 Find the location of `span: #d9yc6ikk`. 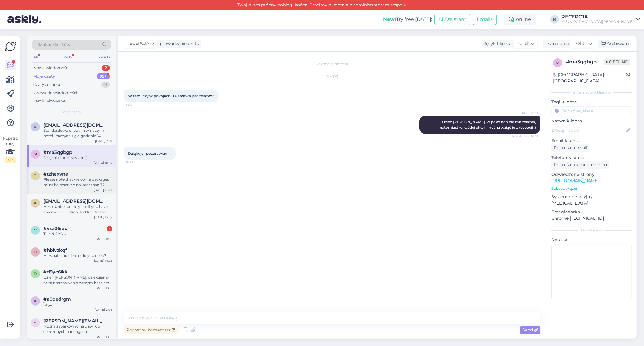

span: #d9yc6ikk is located at coordinates (55, 272).